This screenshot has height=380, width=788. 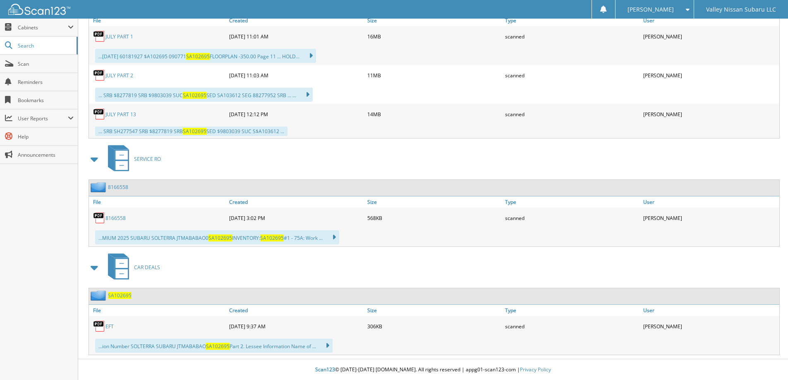 I want to click on div: 568KB, so click(x=434, y=218).